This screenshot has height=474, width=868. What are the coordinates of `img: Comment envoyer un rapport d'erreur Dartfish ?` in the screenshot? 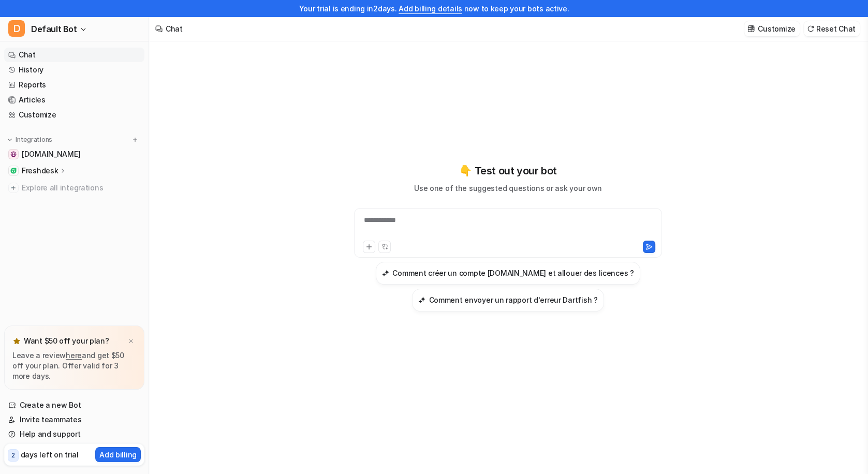 It's located at (422, 300).